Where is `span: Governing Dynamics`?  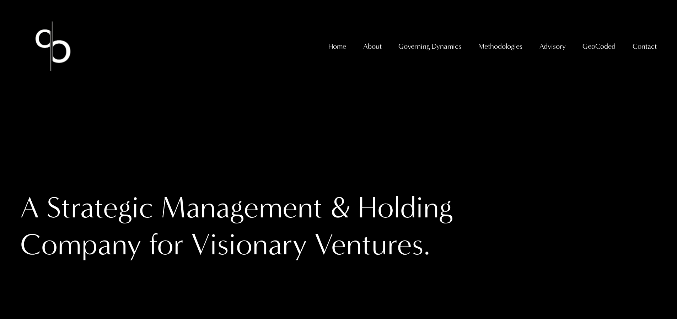 span: Governing Dynamics is located at coordinates (430, 46).